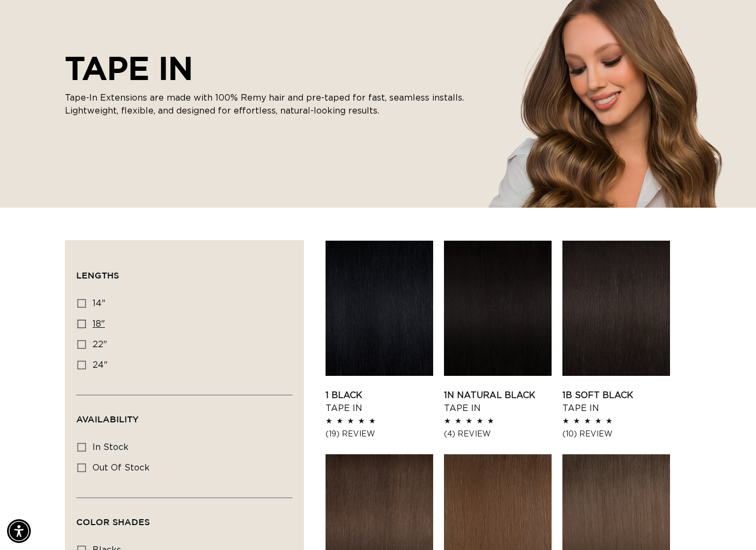  Describe the element at coordinates (19, 531) in the screenshot. I see `div: Accessibility Menu` at that location.